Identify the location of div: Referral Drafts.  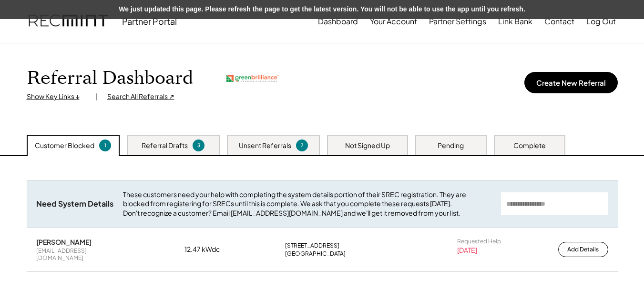
(164, 146).